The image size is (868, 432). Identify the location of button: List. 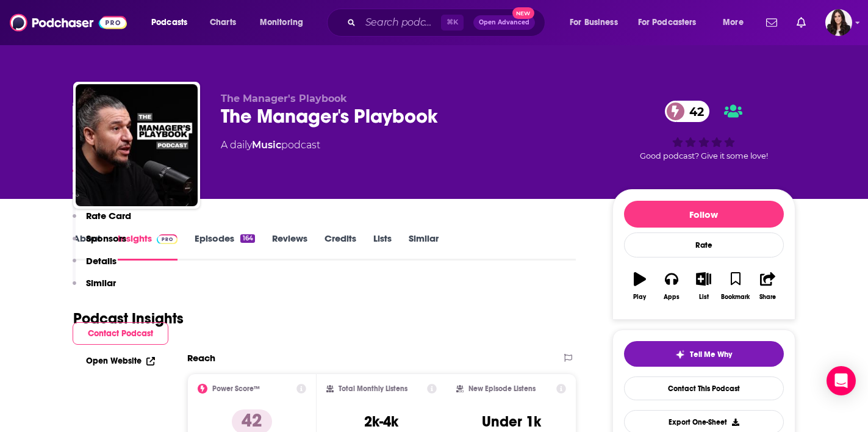
(703, 286).